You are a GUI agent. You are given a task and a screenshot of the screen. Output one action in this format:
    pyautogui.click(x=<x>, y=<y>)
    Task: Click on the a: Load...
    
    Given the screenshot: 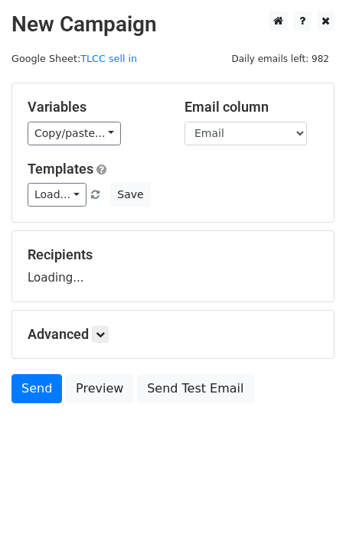 What is the action you would take?
    pyautogui.click(x=57, y=195)
    